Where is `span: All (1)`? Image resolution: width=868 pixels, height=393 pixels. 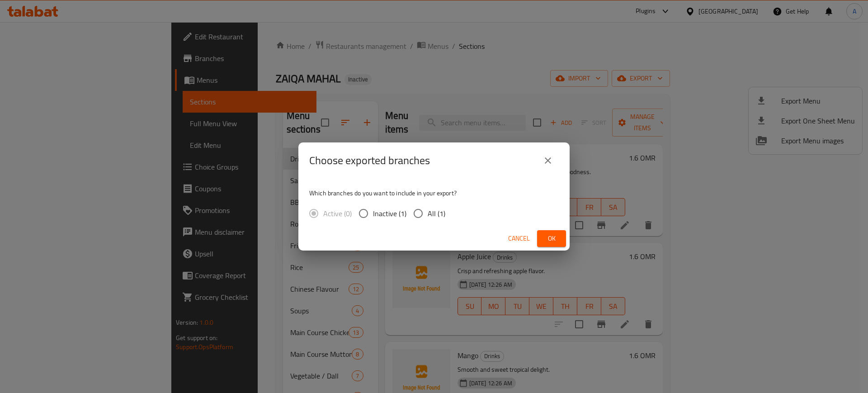 span: All (1) is located at coordinates (437, 213).